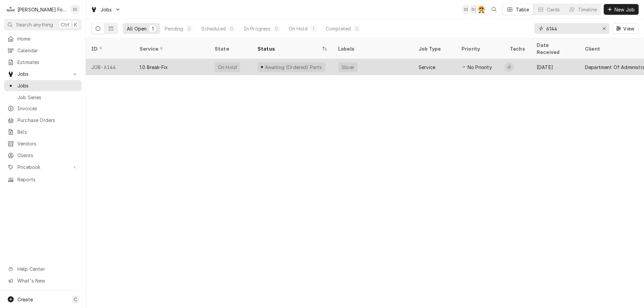  What do you see at coordinates (47, 269) in the screenshot?
I see `span: Help Center` at bounding box center [47, 269].